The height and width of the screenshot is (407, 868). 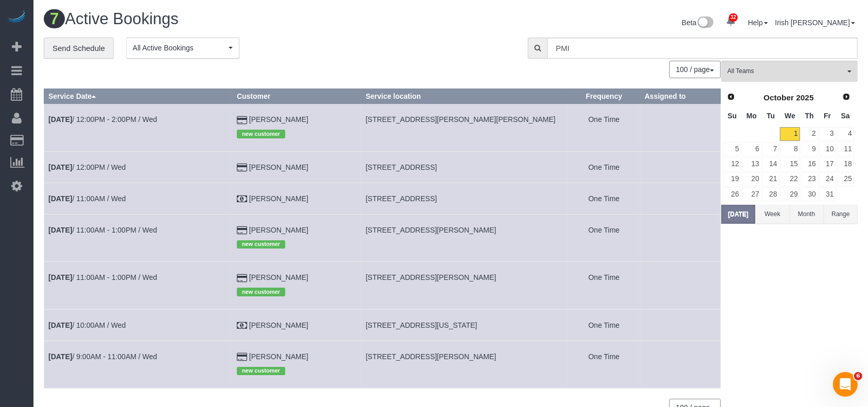 What do you see at coordinates (779, 97) in the screenshot?
I see `span: October` at bounding box center [779, 97].